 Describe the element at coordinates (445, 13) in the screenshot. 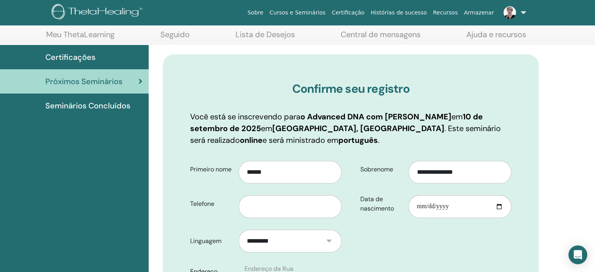

I see `a: Recursos` at that location.